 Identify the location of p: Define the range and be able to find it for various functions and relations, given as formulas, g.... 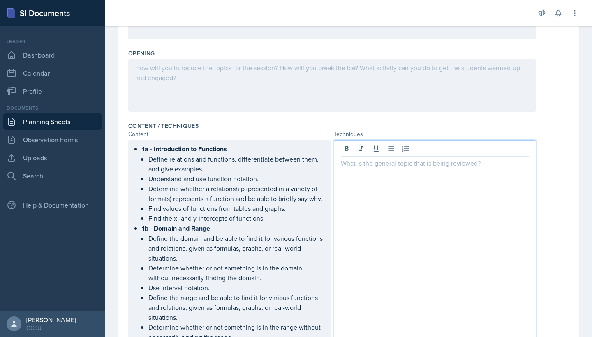
(236, 307).